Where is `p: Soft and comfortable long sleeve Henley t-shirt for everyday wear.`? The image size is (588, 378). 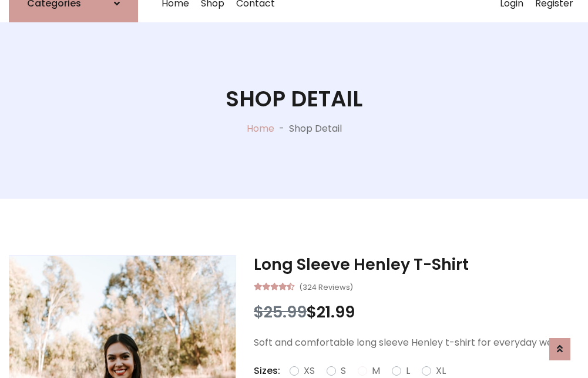
p: Soft and comfortable long sleeve Henley t-shirt for everyday wear. is located at coordinates (417, 343).